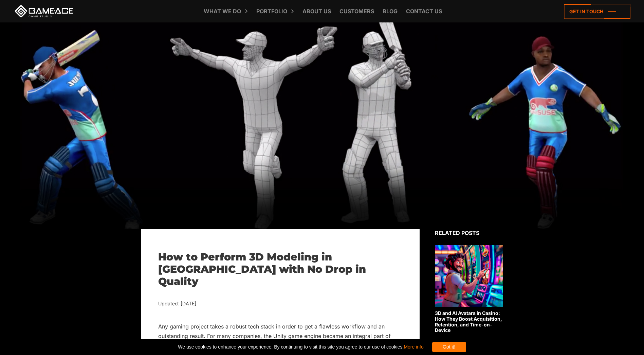 This screenshot has height=355, width=644. What do you see at coordinates (449, 347) in the screenshot?
I see `div: Got it!` at bounding box center [449, 347].